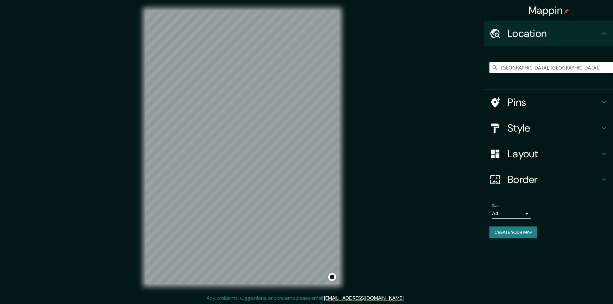 The height and width of the screenshot is (304, 613). I want to click on h4: Pins, so click(554, 102).